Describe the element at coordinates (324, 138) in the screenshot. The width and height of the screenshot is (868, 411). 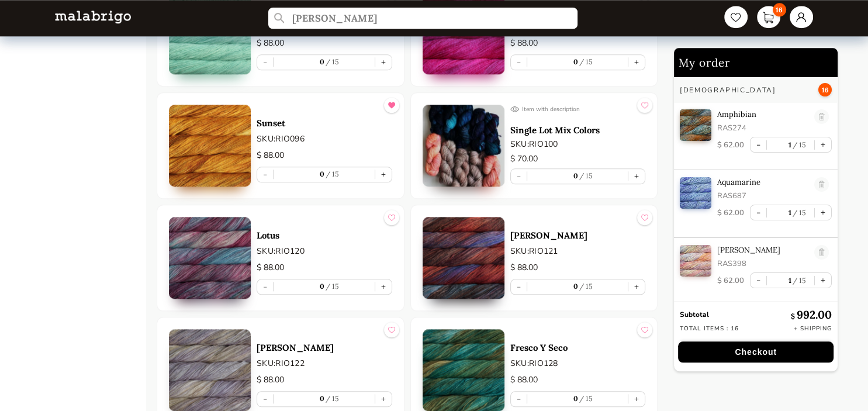
I see `p: SKU: RIO096` at that location.